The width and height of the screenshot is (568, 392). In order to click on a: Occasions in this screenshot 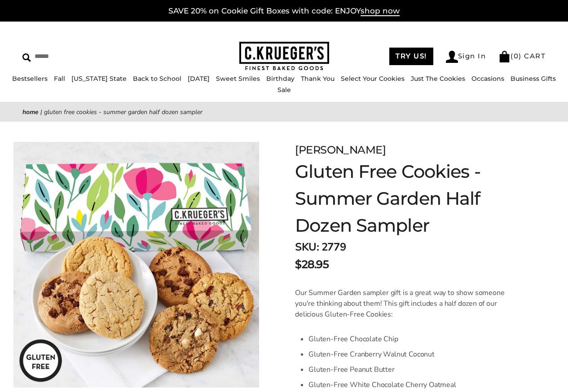, I will do `click(487, 79)`.